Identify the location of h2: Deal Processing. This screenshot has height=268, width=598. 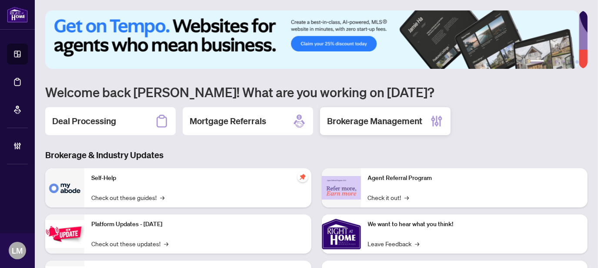
(84, 121).